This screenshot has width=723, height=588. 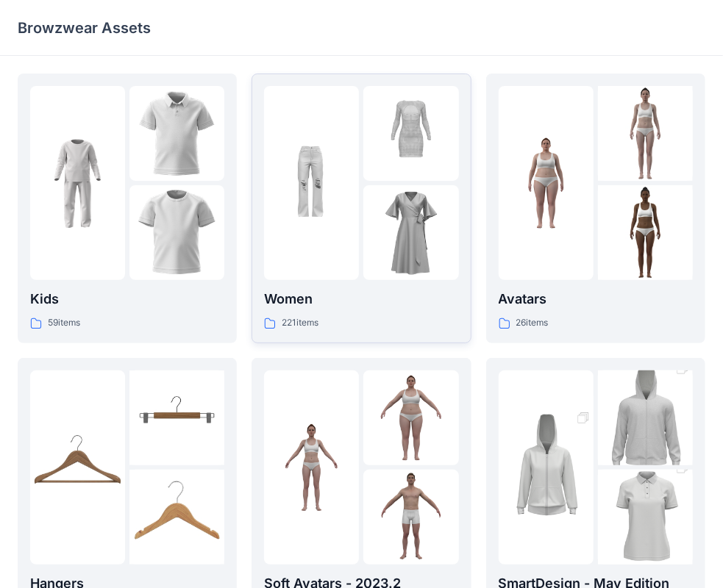 I want to click on p: 59 items, so click(x=64, y=323).